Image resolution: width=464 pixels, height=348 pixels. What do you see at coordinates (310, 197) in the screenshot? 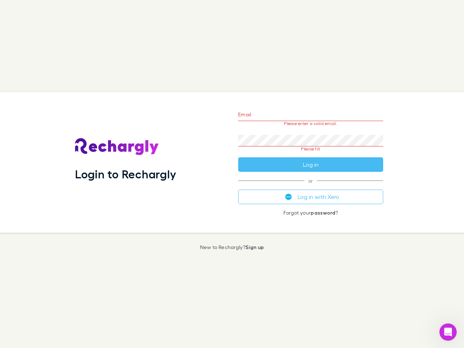
I see `button: Log in with Xero` at bounding box center [310, 197].